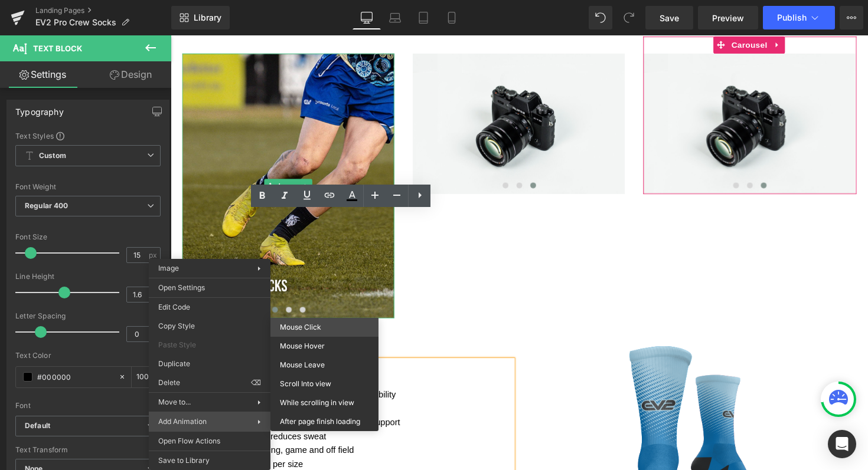 The width and height of the screenshot is (868, 470). I want to click on span: Mid-calf crew cut, so click(56, 354).